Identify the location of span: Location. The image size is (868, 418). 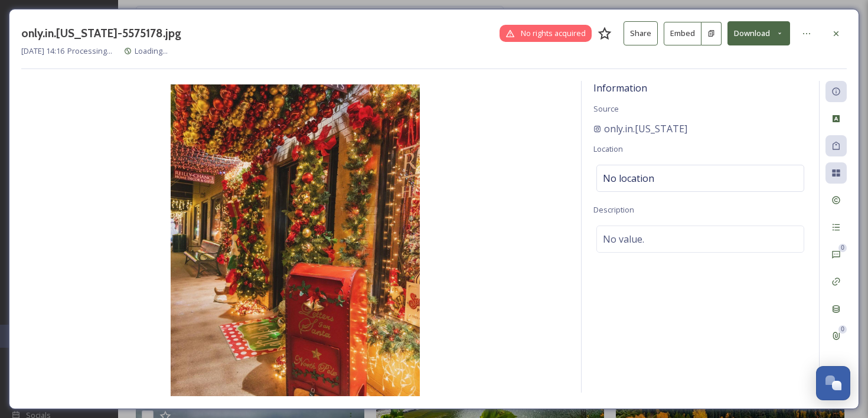
(608, 149).